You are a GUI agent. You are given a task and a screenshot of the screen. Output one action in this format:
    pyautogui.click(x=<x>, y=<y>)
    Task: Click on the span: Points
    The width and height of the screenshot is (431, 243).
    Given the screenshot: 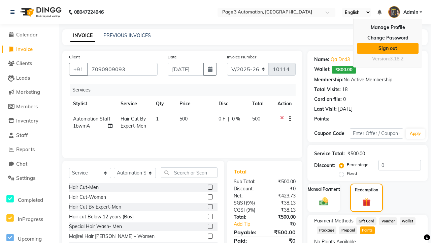 What is the action you would take?
    pyautogui.click(x=368, y=230)
    